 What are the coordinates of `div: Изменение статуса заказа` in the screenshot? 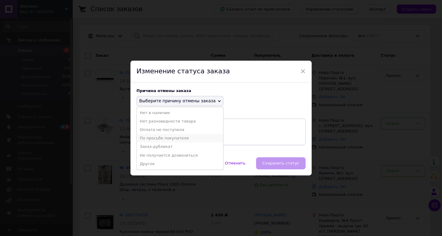 It's located at (221, 72).